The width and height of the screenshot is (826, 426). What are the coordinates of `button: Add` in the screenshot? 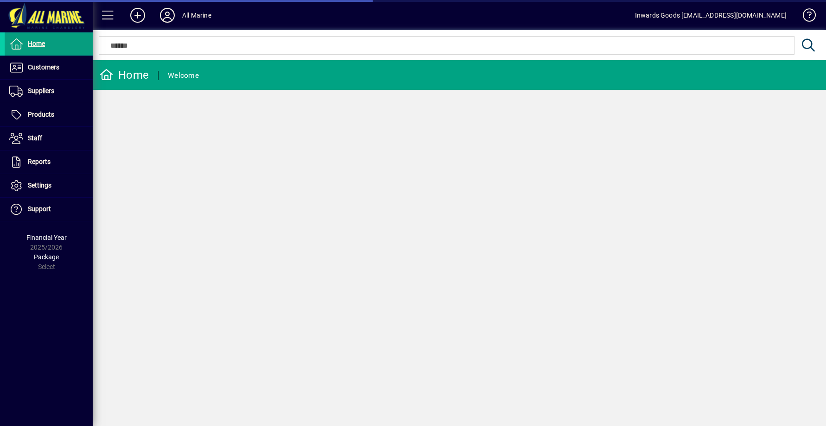 It's located at (138, 15).